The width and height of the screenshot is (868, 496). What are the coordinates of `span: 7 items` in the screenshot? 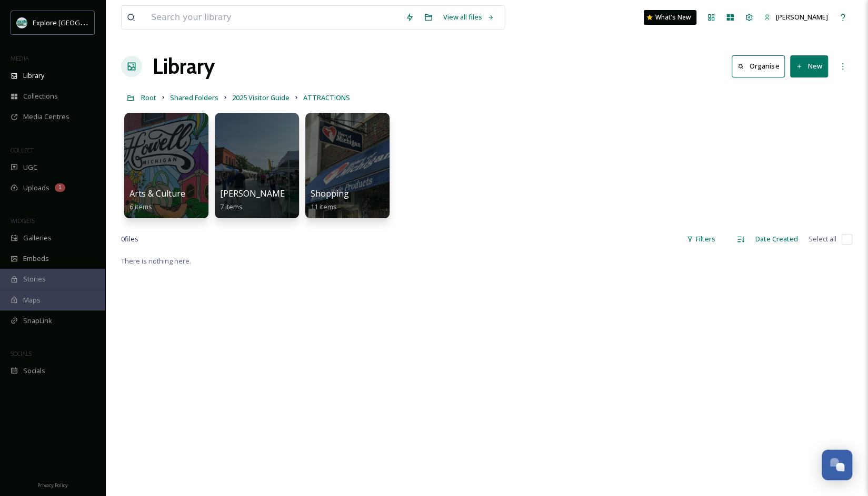 It's located at (231, 206).